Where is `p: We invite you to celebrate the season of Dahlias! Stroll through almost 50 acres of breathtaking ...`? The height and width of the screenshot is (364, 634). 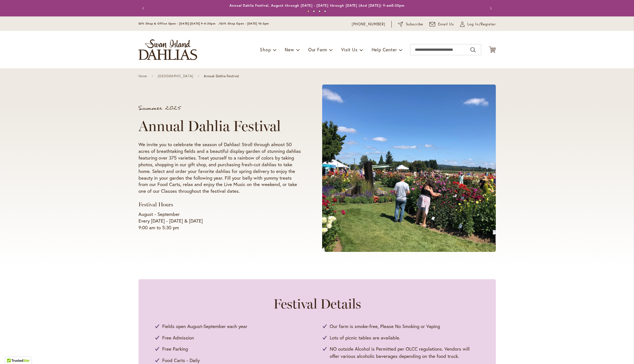
p: We invite you to celebrate the season of Dahlias! Stroll through almost 50 acres of breathtaking ... is located at coordinates (220, 168).